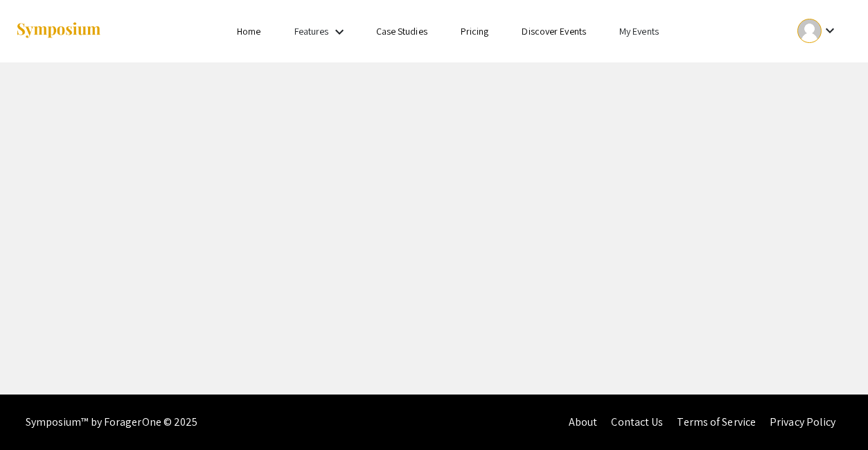 This screenshot has height=450, width=868. Describe the element at coordinates (716, 422) in the screenshot. I see `a: Terms of Service` at that location.